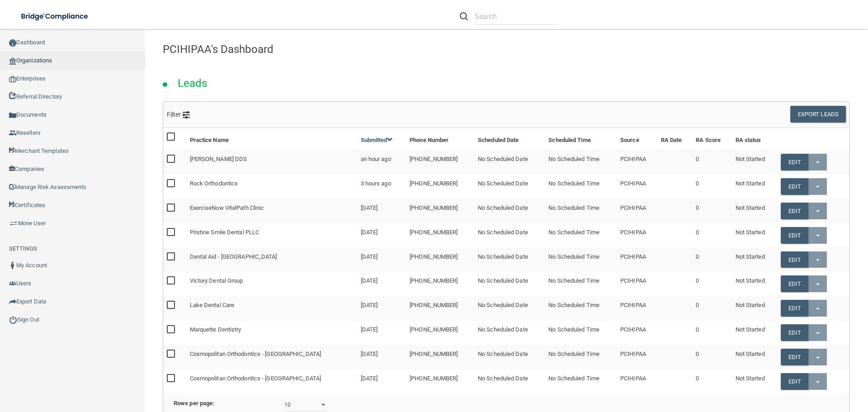  I want to click on th: Phone Number, so click(440, 139).